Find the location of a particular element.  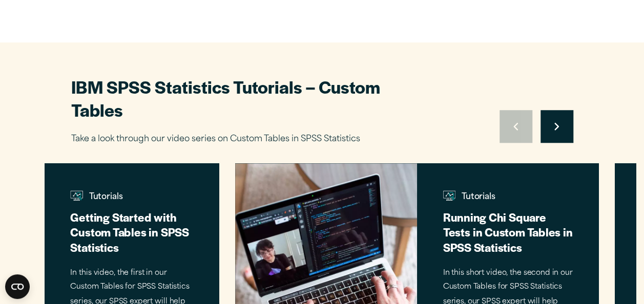

svg: Right pointing chevron is located at coordinates (556, 126).